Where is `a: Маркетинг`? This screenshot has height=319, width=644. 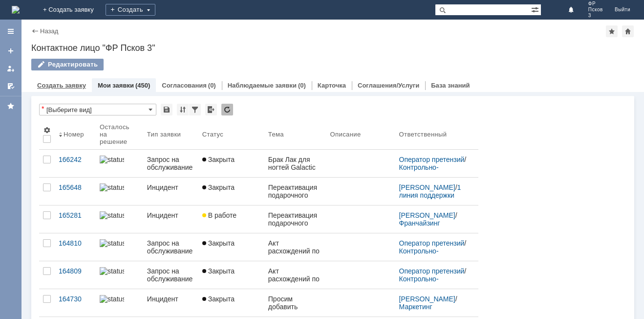 a: Маркетинг is located at coordinates (415, 306).